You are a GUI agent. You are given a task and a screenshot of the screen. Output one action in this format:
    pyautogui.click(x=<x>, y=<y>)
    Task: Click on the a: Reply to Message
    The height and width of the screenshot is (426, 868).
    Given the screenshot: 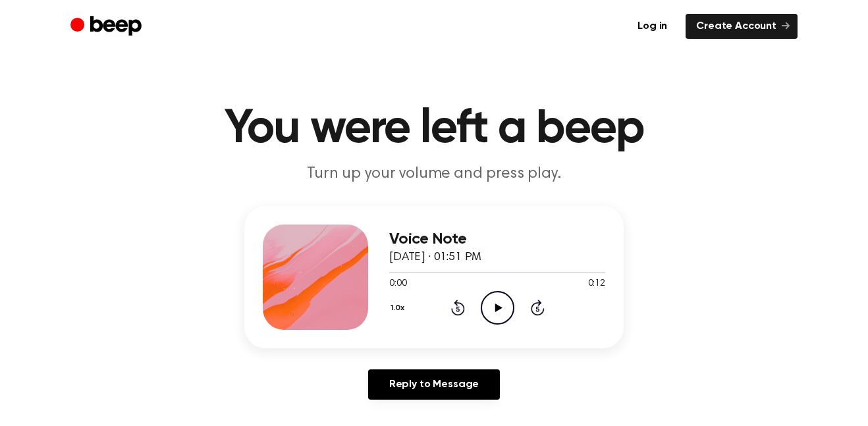 What is the action you would take?
    pyautogui.click(x=434, y=384)
    